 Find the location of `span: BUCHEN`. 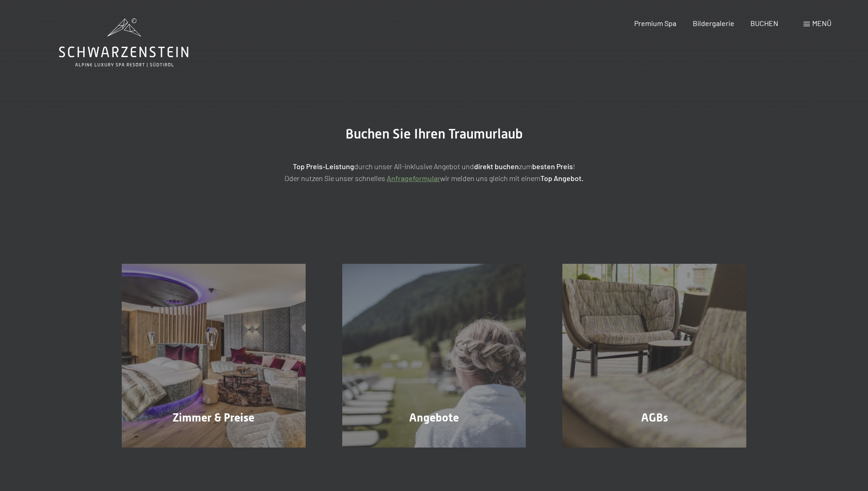

span: BUCHEN is located at coordinates (764, 23).